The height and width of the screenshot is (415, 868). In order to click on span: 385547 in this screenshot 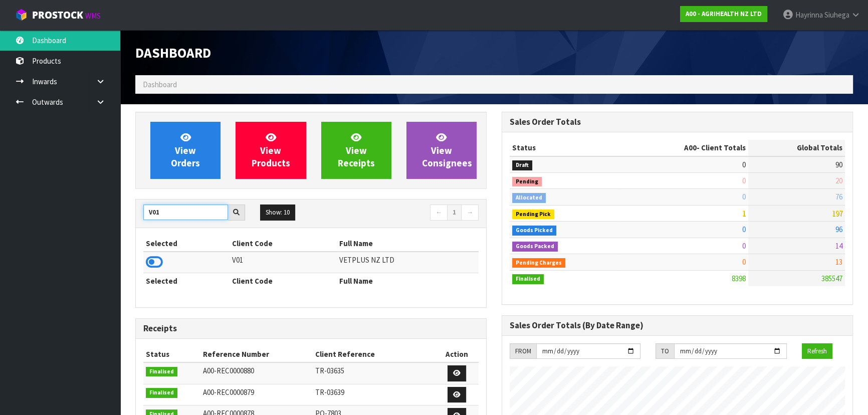, I will do `click(832, 278)`.